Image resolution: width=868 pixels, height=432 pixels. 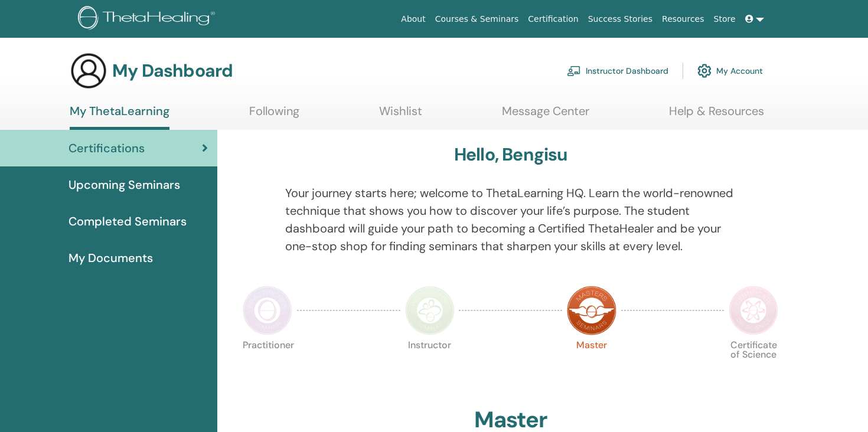 I want to click on a: My Account, so click(x=730, y=71).